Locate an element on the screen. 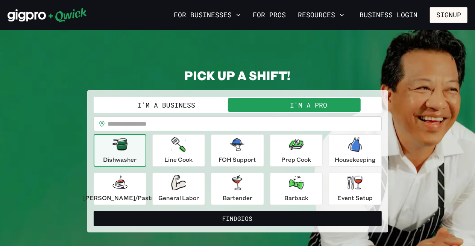 This screenshot has width=475, height=246. p: Housekeeping is located at coordinates (355, 159).